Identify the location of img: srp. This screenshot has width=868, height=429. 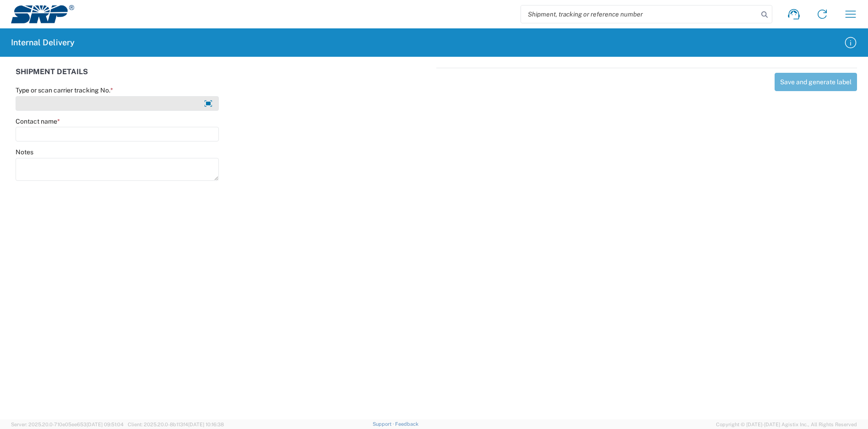
(42, 14).